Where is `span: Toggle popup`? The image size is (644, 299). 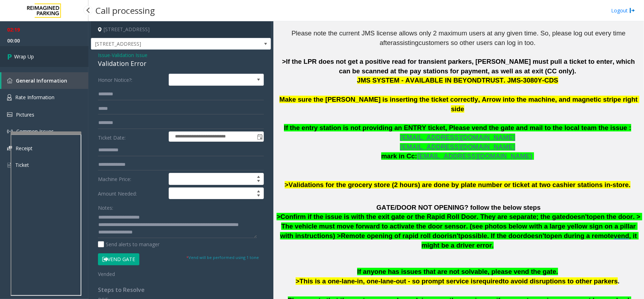 span: Toggle popup is located at coordinates (260, 137).